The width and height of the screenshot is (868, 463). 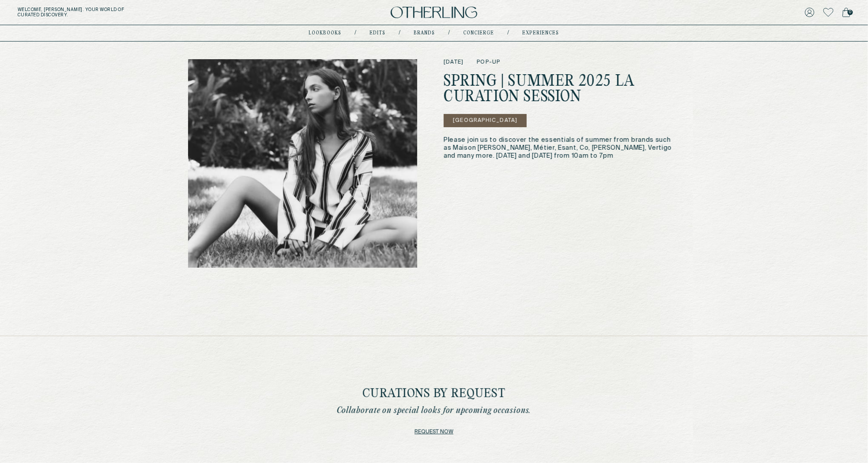 What do you see at coordinates (434, 432) in the screenshot?
I see `a: Request now` at bounding box center [434, 432].